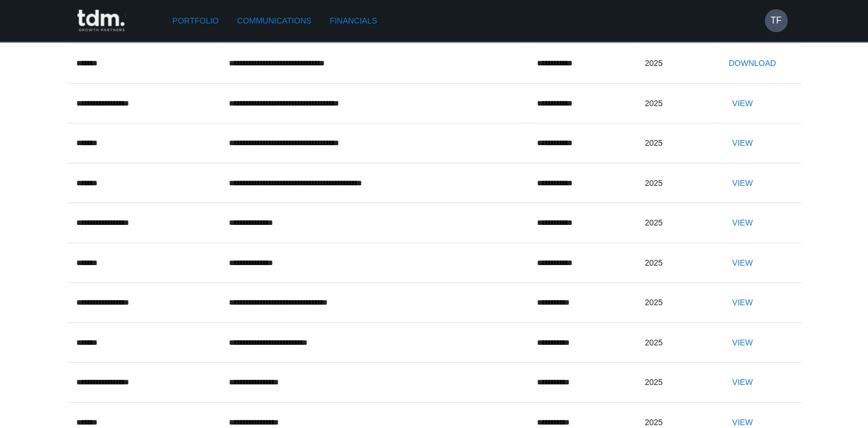 This screenshot has width=868, height=428. What do you see at coordinates (196, 21) in the screenshot?
I see `a: Portfolio` at bounding box center [196, 21].